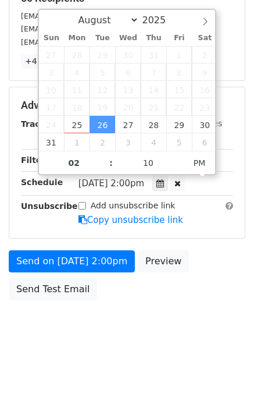 The height and width of the screenshot is (397, 254). What do you see at coordinates (49, 206) in the screenshot?
I see `strong: Unsubscribe` at bounding box center [49, 206].